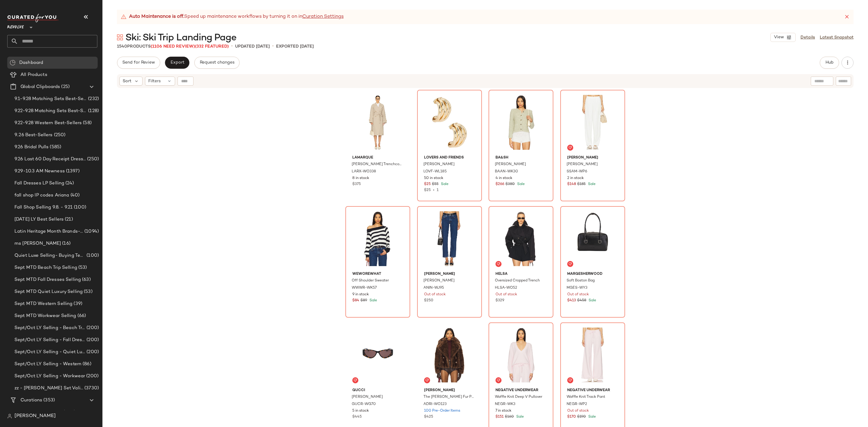 The width and height of the screenshot is (868, 427). I want to click on button: Send for Review, so click(138, 62).